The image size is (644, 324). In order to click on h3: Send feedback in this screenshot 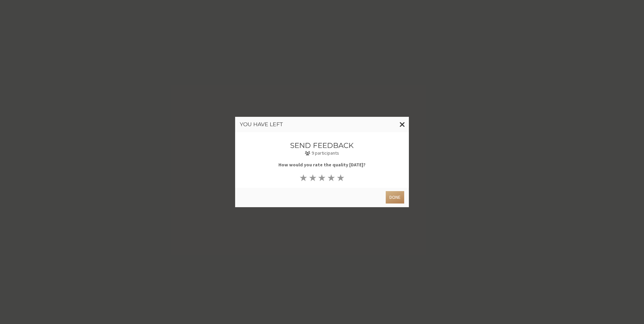, I will do `click(322, 146)`.